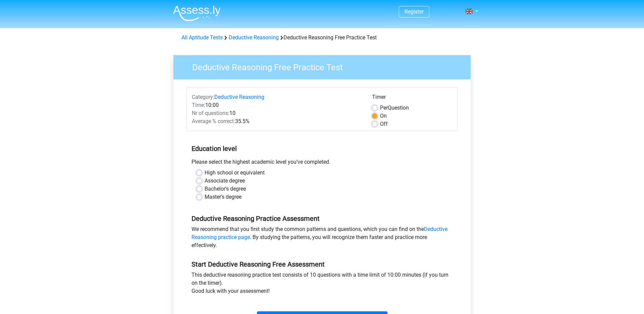 The width and height of the screenshot is (644, 314). Describe the element at coordinates (199, 105) in the screenshot. I see `span: Time:` at that location.